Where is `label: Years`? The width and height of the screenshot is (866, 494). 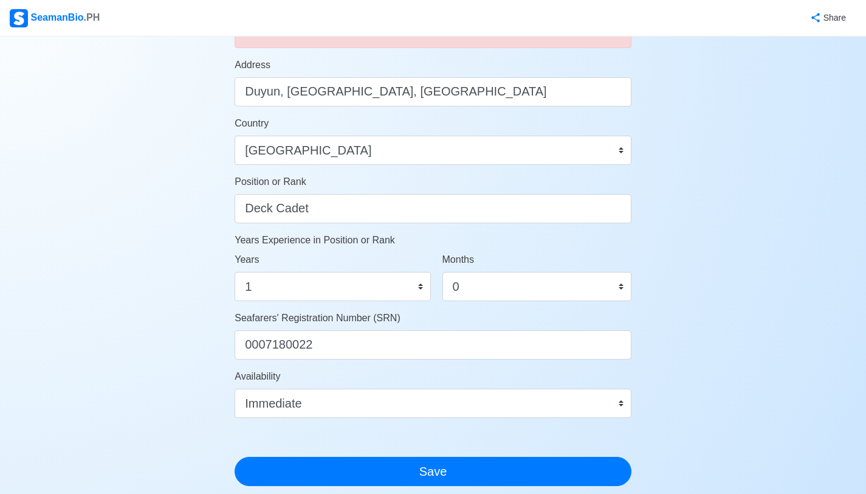
label: Years is located at coordinates (247, 260).